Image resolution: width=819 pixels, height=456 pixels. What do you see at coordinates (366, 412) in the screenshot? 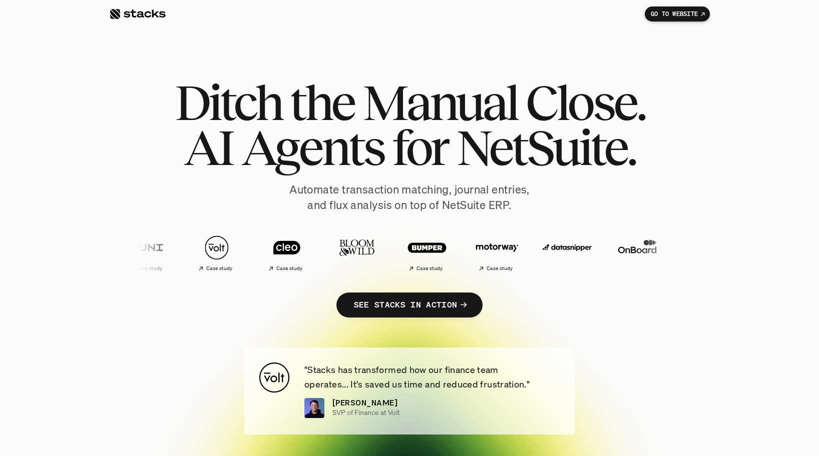
I see `p: SVP of Finance at Volt` at bounding box center [366, 412].